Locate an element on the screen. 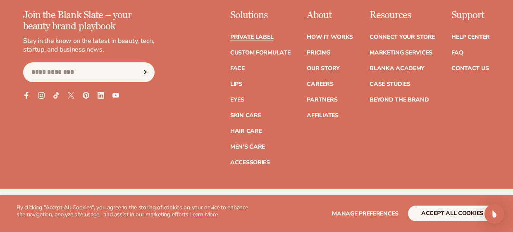 This screenshot has width=513, height=232. a: Affiliates is located at coordinates (322, 116).